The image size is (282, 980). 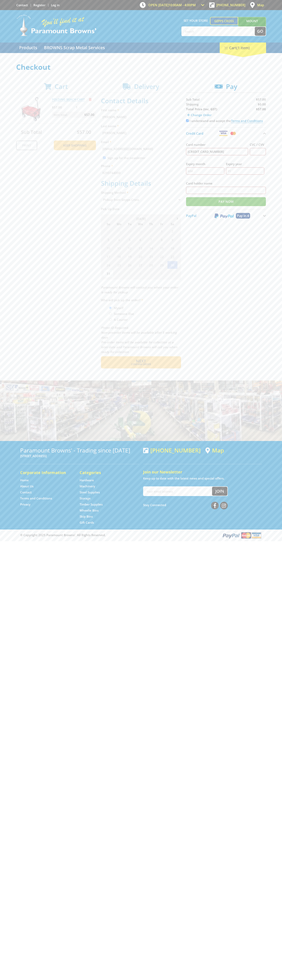 I want to click on input: Pay Now, so click(x=226, y=202).